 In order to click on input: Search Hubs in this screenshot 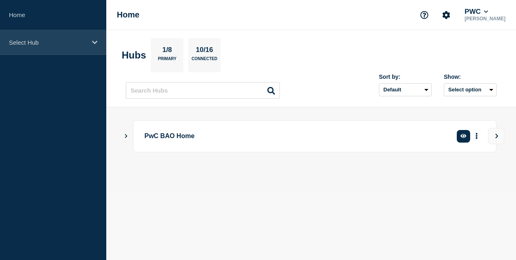, I will do `click(203, 90)`.